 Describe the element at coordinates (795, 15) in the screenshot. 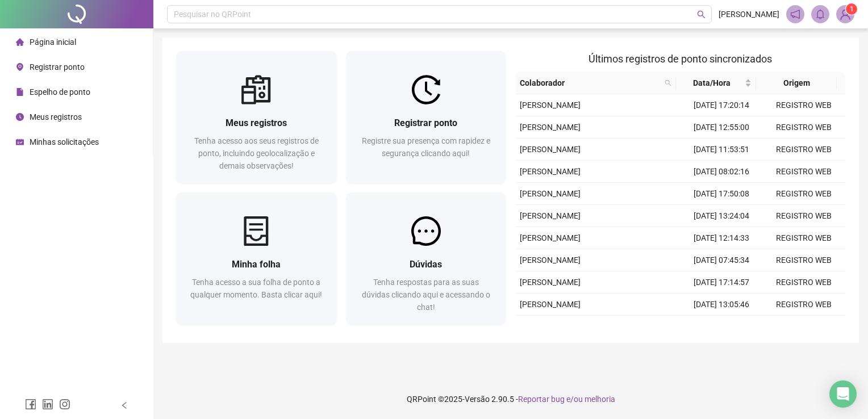

I see `span: notification` at that location.